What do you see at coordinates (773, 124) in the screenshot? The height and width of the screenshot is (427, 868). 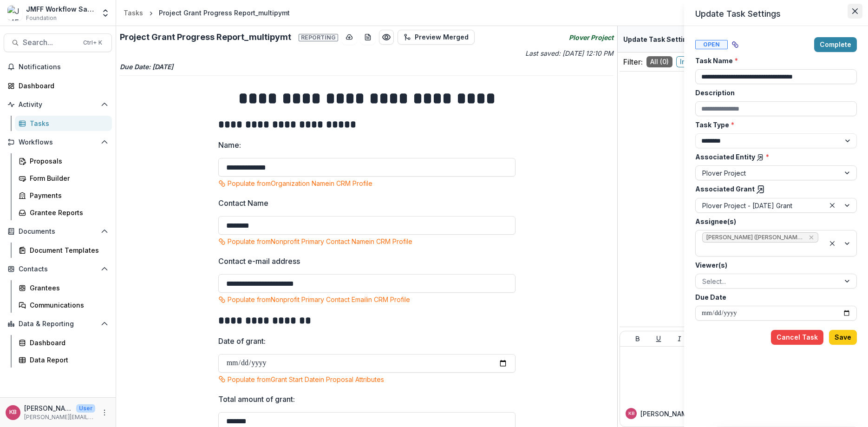 I see `label: Task Type` at bounding box center [773, 124].